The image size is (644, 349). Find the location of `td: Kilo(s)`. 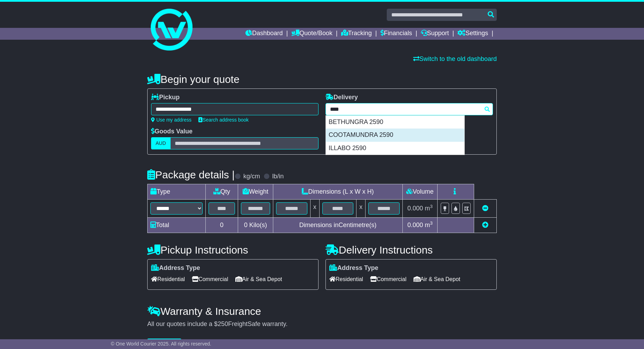

td: Kilo(s) is located at coordinates (255, 226).